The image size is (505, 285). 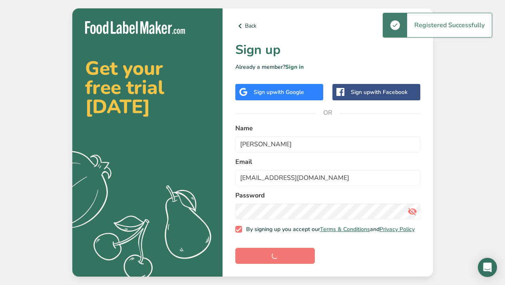 What do you see at coordinates (327, 50) in the screenshot?
I see `h1: Sign up` at bounding box center [327, 50].